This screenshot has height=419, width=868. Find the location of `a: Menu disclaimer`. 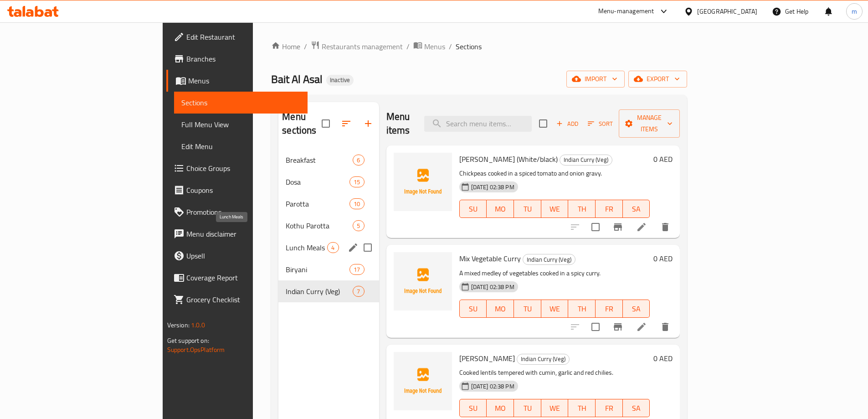

a: Menu disclaimer is located at coordinates (237, 234).